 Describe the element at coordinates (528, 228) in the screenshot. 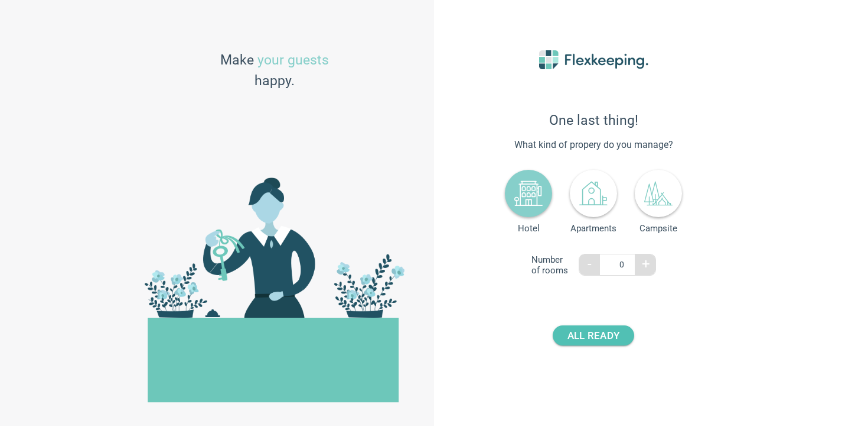

I see `span: Hotel` at that location.